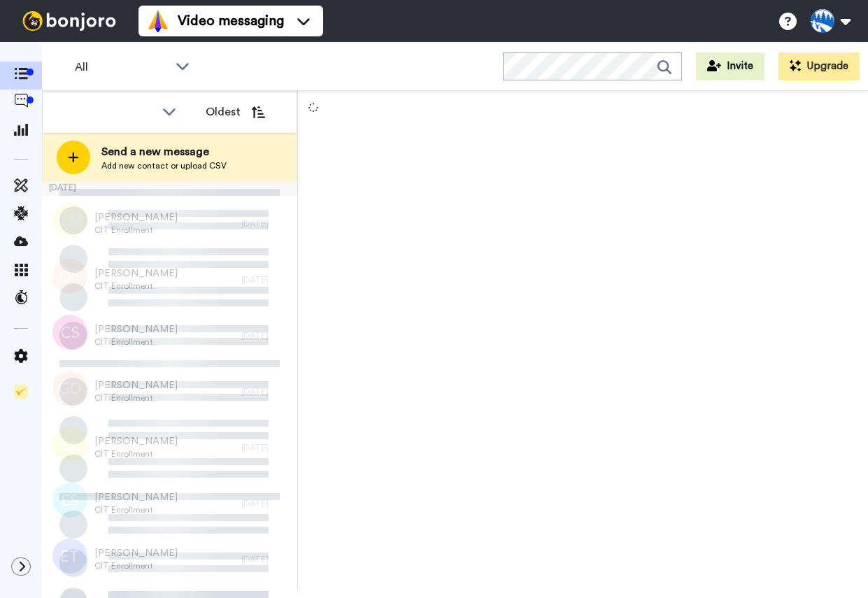 The width and height of the screenshot is (868, 598). I want to click on img: cm.png, so click(70, 221).